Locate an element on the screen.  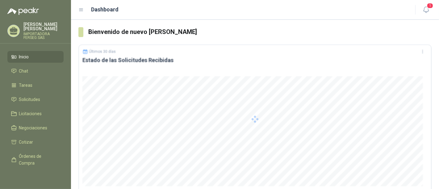
a: Remisiones is located at coordinates (35, 177).